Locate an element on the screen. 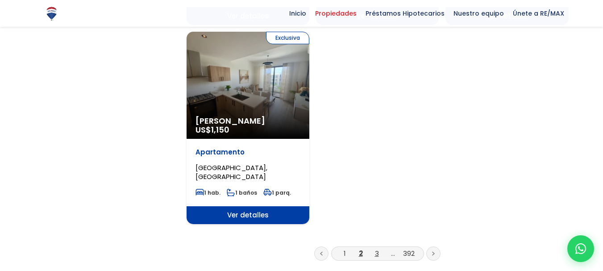  span: Nuestro equipo is located at coordinates (479, 13).